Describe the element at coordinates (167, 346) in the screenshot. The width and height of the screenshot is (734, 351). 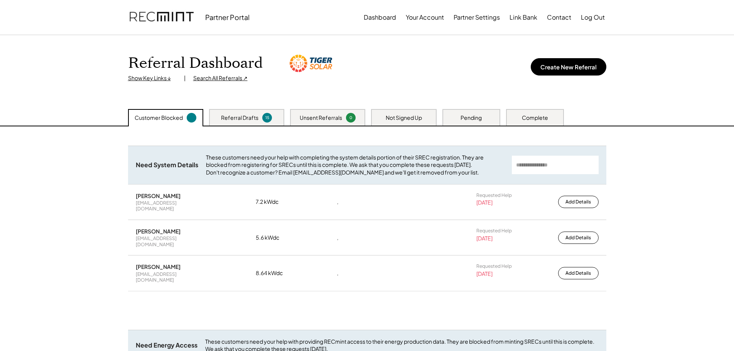
I see `div: Need Energy Access` at that location.